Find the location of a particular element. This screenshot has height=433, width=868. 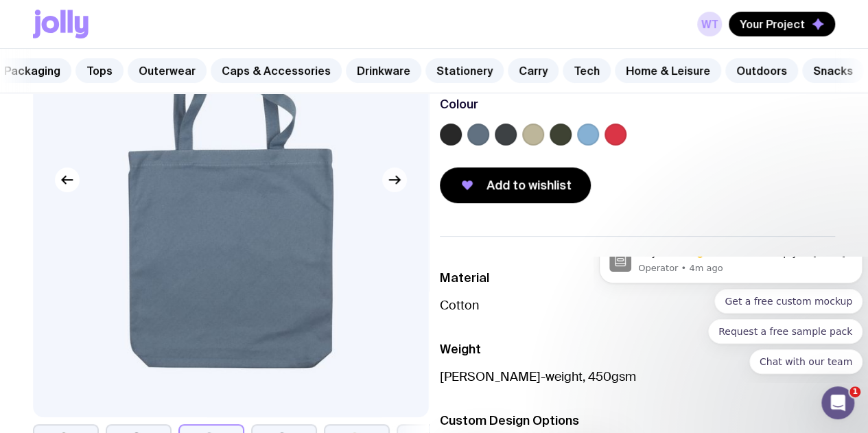

button: Your Project is located at coordinates (781, 24).